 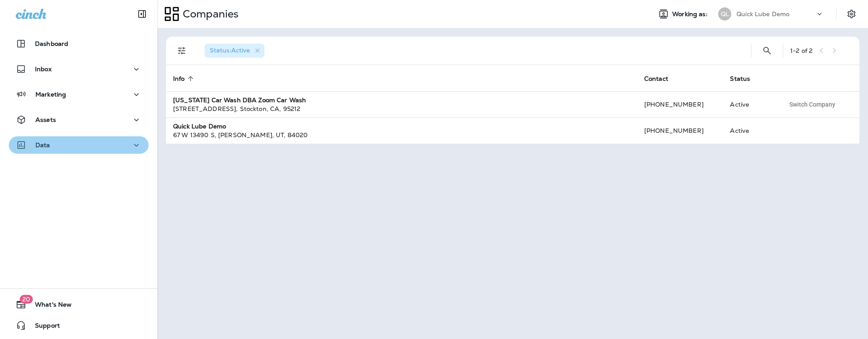 What do you see at coordinates (43, 327) in the screenshot?
I see `span: Support` at bounding box center [43, 327].